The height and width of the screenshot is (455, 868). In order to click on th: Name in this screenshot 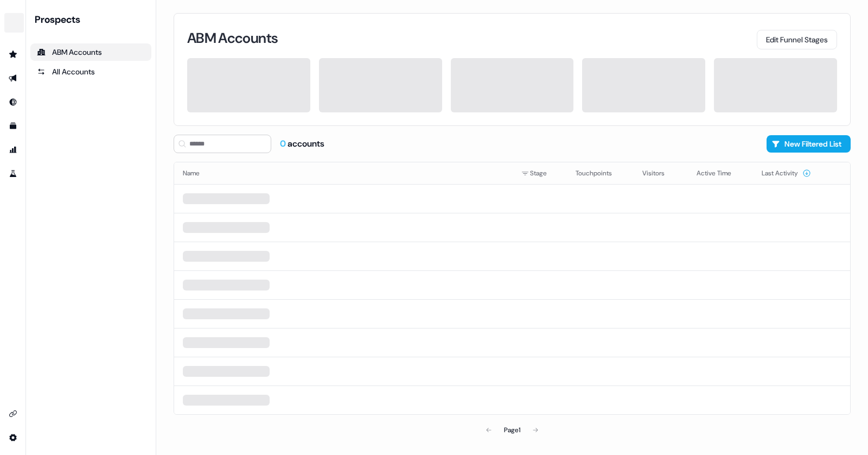, I will do `click(343, 173)`.